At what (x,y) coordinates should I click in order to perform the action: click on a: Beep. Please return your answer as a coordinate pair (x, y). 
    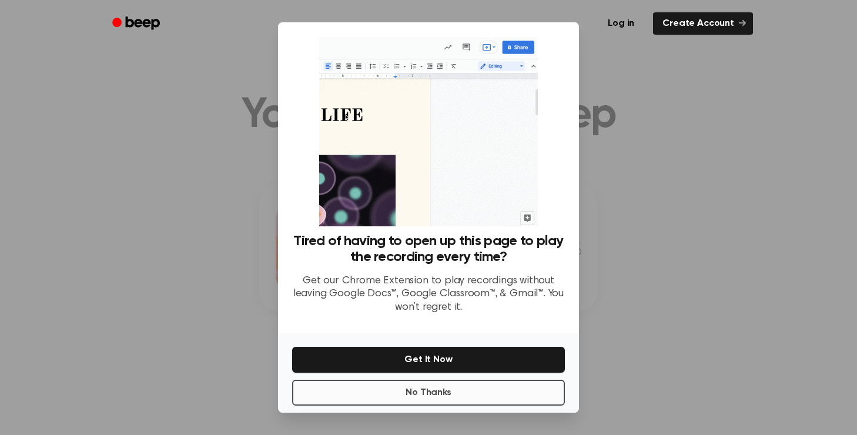
    Looking at the image, I should click on (137, 23).